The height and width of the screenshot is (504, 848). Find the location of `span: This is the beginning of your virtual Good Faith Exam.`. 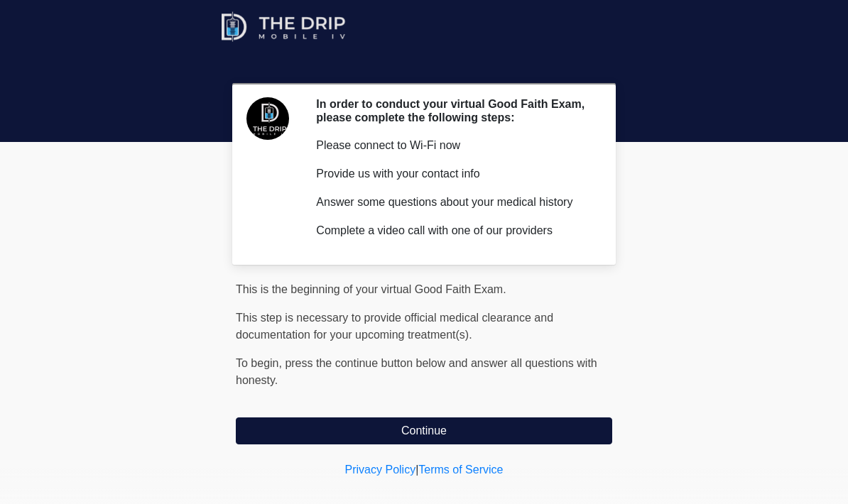

span: This is the beginning of your virtual Good Faith Exam. is located at coordinates (371, 289).